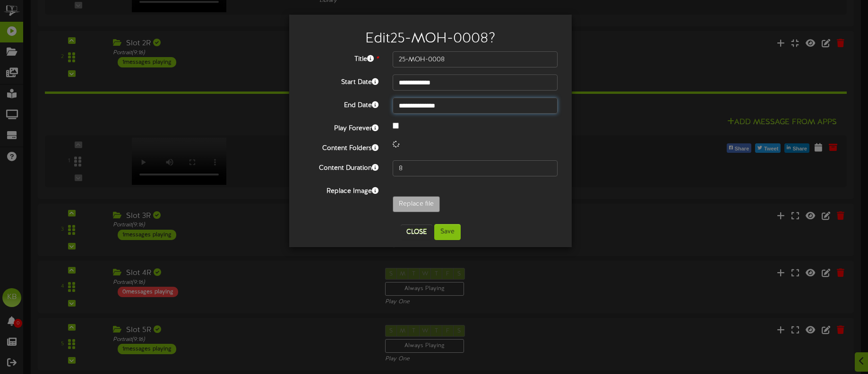  I want to click on label: Title, so click(341, 57).